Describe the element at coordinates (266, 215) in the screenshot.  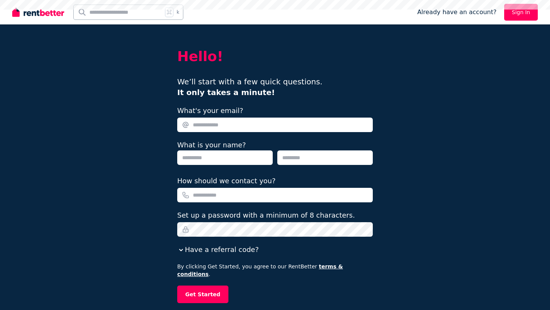
I see `label: Set up a password with a minimum of 8 characters.` at that location.